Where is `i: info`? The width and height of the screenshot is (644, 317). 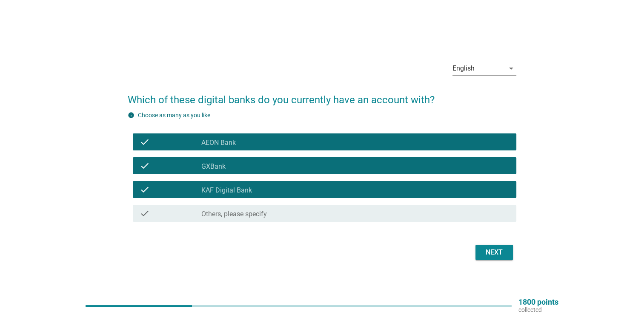 i: info is located at coordinates (131, 115).